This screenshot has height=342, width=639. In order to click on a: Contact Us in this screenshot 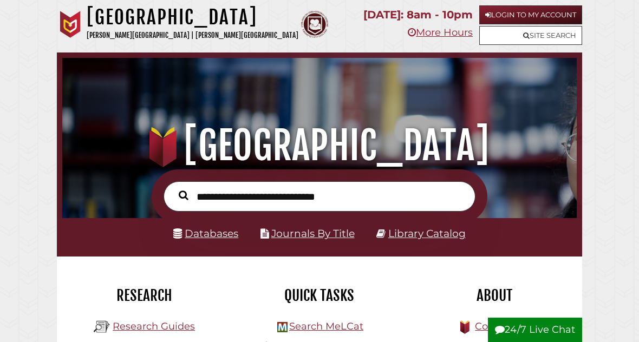, I will do `click(502, 327)`.